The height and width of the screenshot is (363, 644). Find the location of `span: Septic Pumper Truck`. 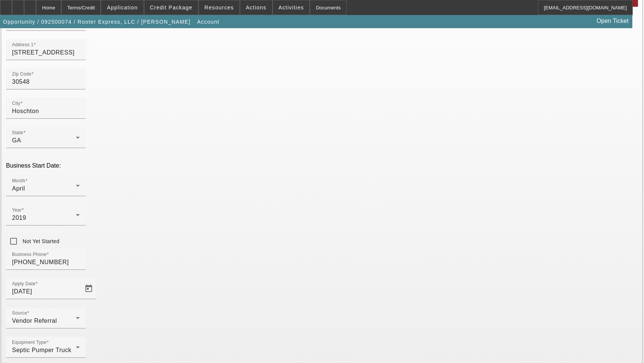

span: Septic Pumper Truck is located at coordinates (42, 350).